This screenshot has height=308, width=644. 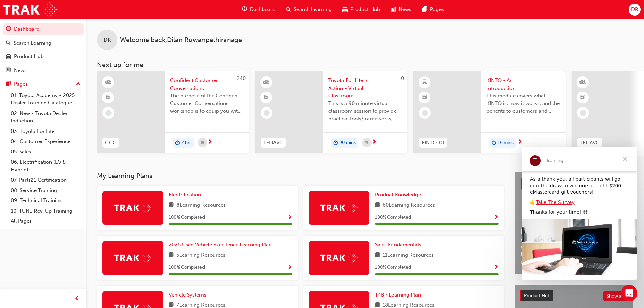 What do you see at coordinates (266, 98) in the screenshot?
I see `span: booktick-icon` at bounding box center [266, 98].